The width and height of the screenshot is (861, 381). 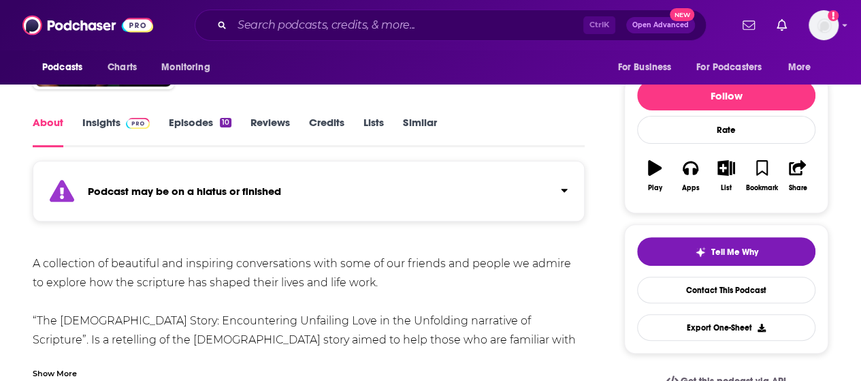 I want to click on span: Ctrl K, so click(x=599, y=25).